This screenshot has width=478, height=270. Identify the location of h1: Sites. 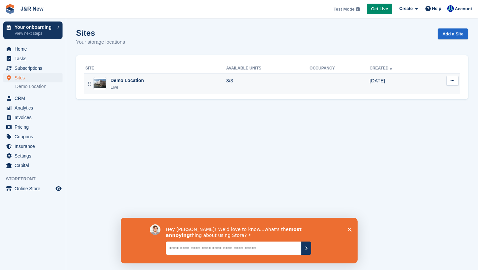
(101, 33).